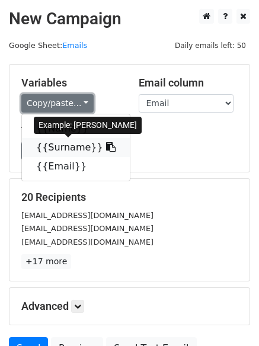  I want to click on span: Daily emails left: 50, so click(210, 46).